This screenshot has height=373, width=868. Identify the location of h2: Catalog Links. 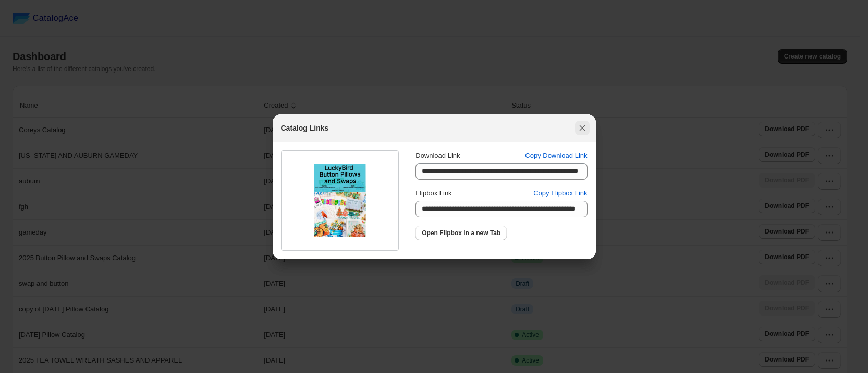
(305, 128).